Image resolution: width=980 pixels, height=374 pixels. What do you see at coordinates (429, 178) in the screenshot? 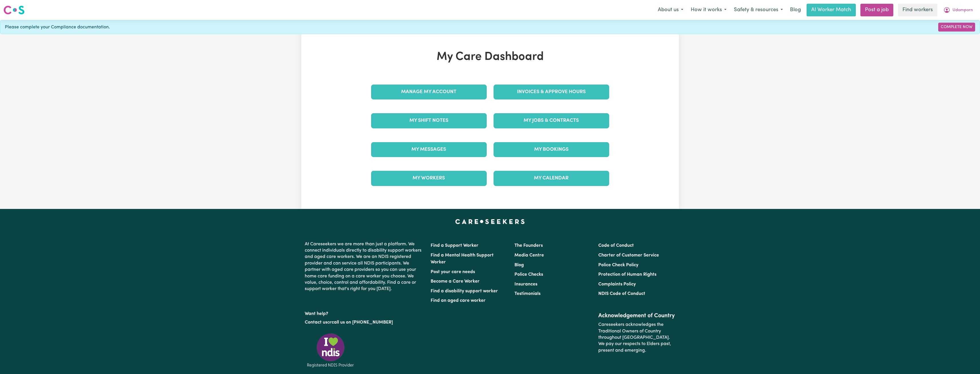
I see `a: My Workers` at bounding box center [429, 178].